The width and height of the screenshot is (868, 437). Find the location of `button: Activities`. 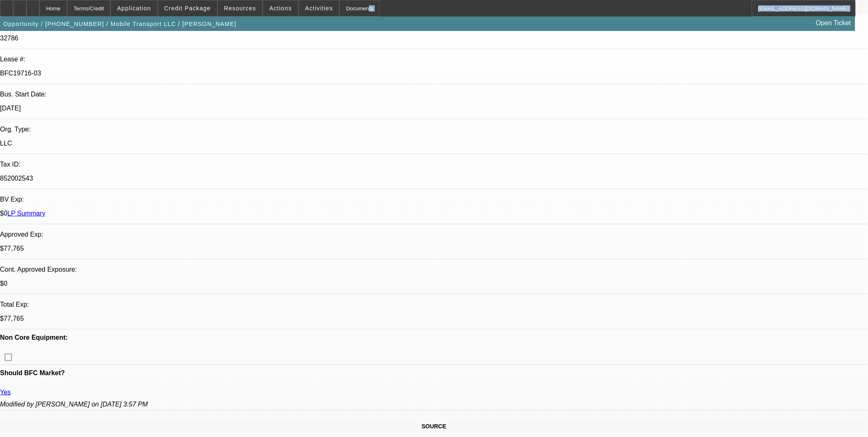

button: Activities is located at coordinates (319, 8).